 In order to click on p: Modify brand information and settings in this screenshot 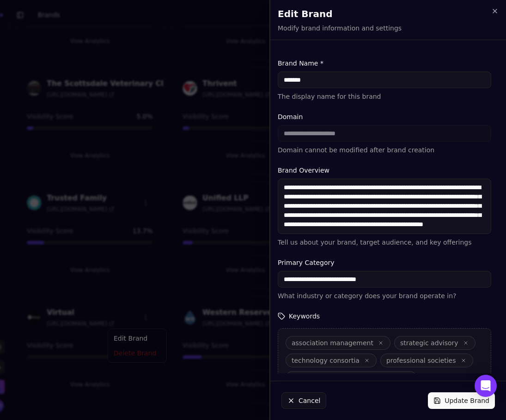, I will do `click(340, 28)`.